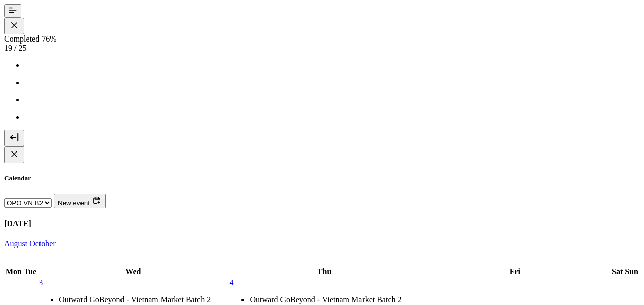  I want to click on span: Thu, so click(324, 271).